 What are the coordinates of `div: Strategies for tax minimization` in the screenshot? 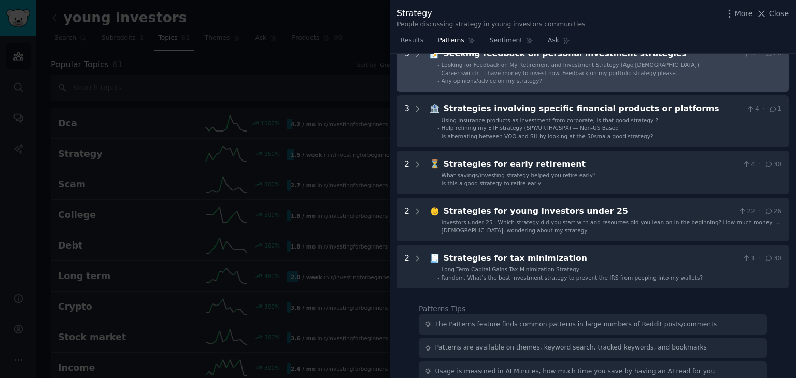 It's located at (591, 259).